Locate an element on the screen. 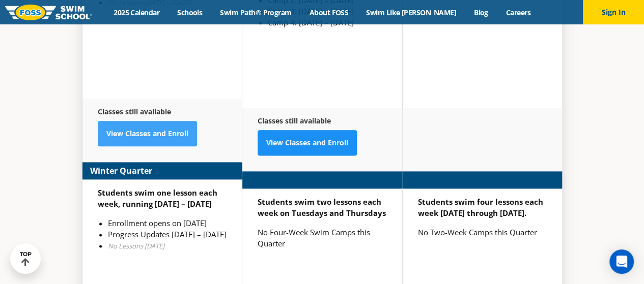 The image size is (644, 284). a: Careers is located at coordinates (518, 12).